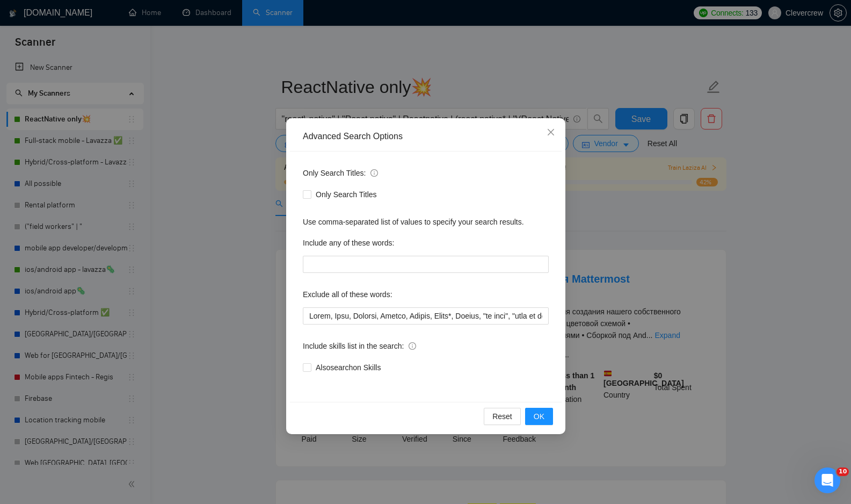 The height and width of the screenshot is (504, 851). What do you see at coordinates (179, 14) in the screenshot?
I see `button: Expand window` at bounding box center [179, 14].